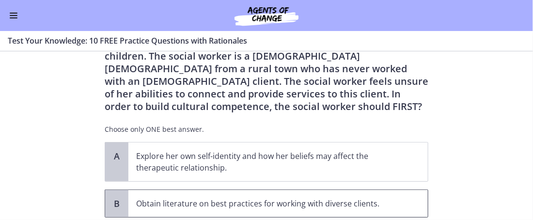  What do you see at coordinates (260, 41) in the screenshot?
I see `h3: Test Your Knowledge: 10 FREE Practice Questions with Rationales` at bounding box center [260, 41].